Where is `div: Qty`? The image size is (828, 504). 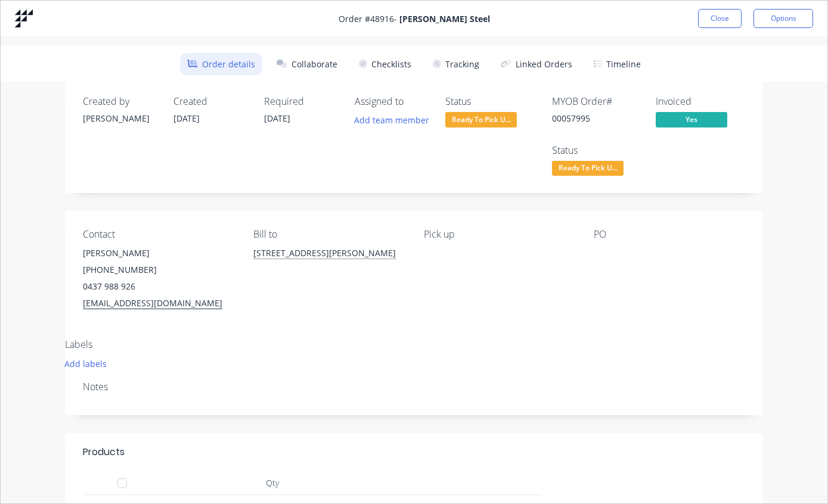
div: Qty is located at coordinates (272, 483).